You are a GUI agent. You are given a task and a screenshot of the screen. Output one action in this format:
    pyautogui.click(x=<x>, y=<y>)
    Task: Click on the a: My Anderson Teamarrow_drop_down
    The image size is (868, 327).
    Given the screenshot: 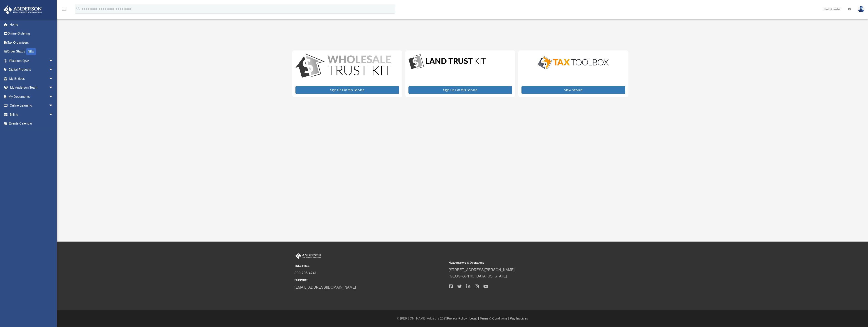 What is the action you would take?
    pyautogui.click(x=31, y=87)
    